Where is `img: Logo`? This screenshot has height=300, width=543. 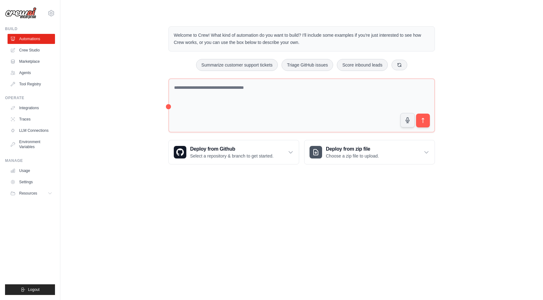
img: Logo is located at coordinates (21, 13).